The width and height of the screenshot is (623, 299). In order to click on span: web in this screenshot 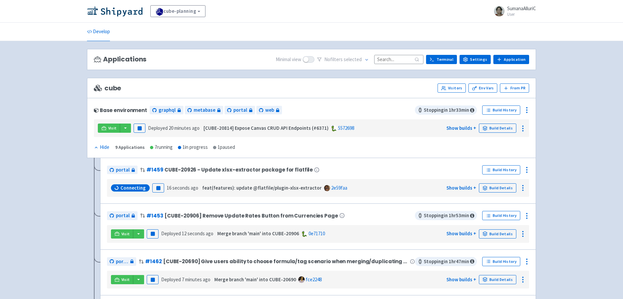, I will do `click(270, 110)`.